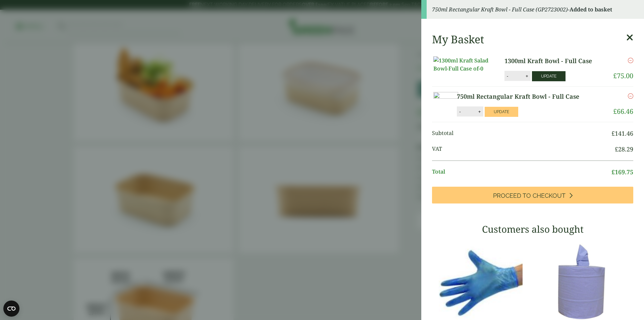 Image resolution: width=644 pixels, height=320 pixels. I want to click on span: VAT, so click(523, 149).